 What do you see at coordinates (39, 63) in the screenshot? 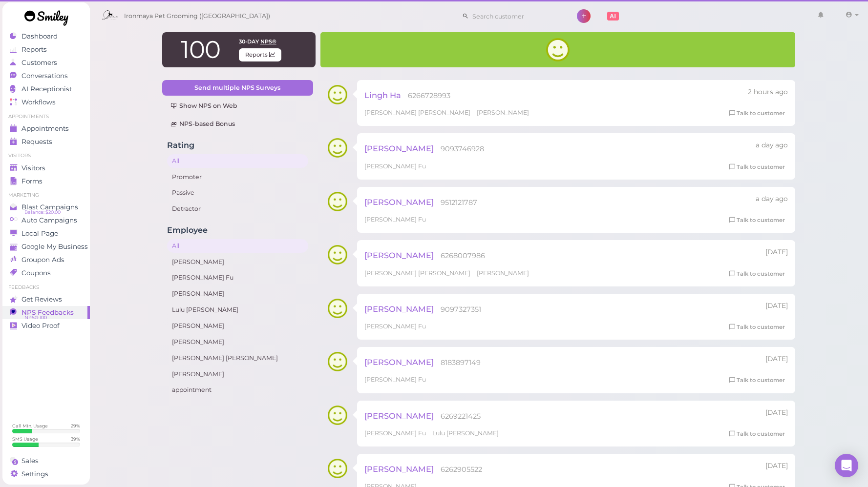
I see `span: Customers` at bounding box center [39, 63].